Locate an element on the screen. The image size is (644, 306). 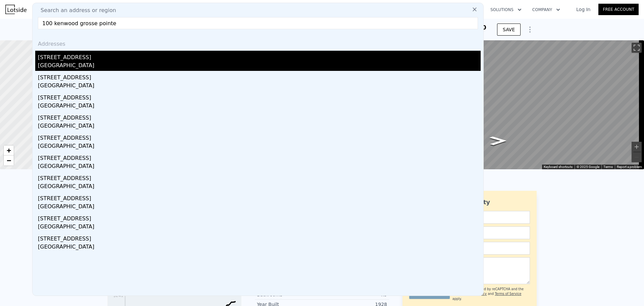
tspan: $241 is located at coordinates (118, 296).